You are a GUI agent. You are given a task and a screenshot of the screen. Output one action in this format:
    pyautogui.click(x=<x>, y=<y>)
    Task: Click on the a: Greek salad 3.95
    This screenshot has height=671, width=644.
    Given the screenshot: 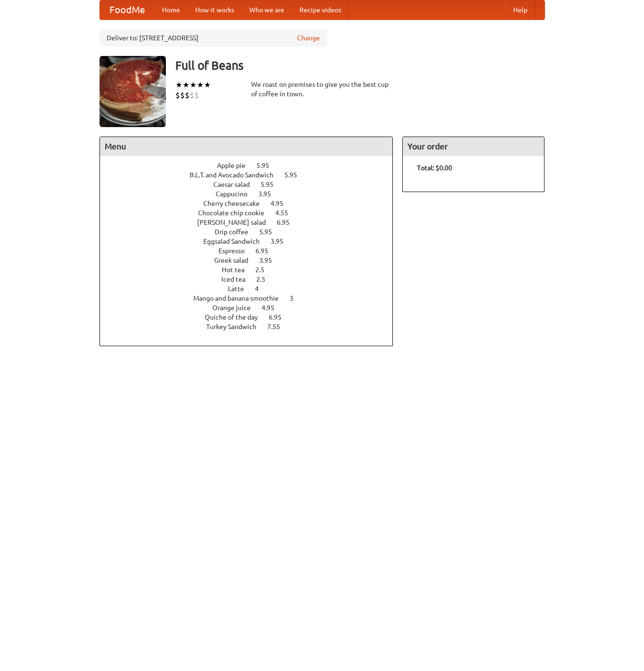 What is the action you would take?
    pyautogui.click(x=251, y=260)
    